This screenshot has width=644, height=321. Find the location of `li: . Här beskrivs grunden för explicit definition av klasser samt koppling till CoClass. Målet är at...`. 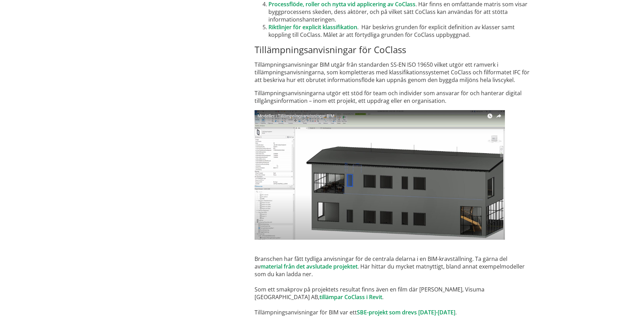

li: . Här beskrivs grunden för explicit definition av klasser samt koppling till CoClass. Målet är at... is located at coordinates (402, 31).